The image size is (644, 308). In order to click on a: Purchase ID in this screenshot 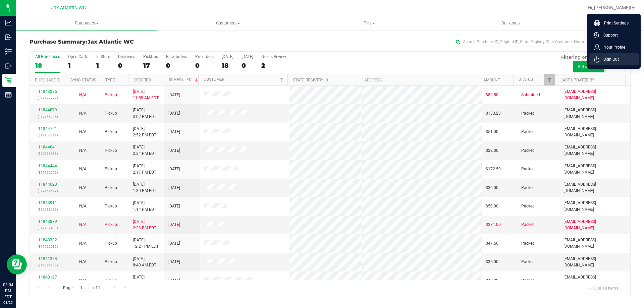, I will do `click(48, 80)`.